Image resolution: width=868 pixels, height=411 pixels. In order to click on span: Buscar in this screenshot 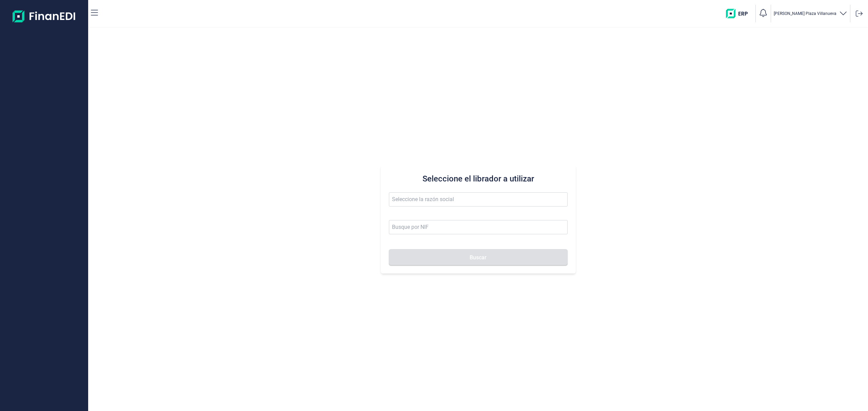, I will do `click(478, 257)`.